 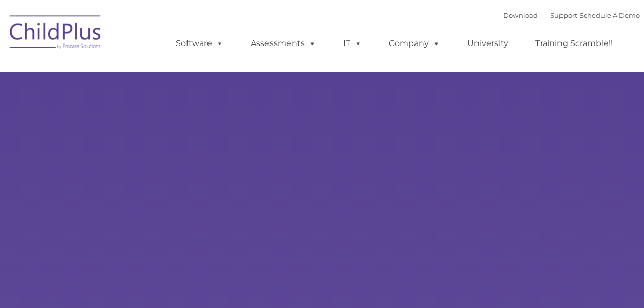 What do you see at coordinates (610, 15) in the screenshot?
I see `a: Schedule A Demo` at bounding box center [610, 15].